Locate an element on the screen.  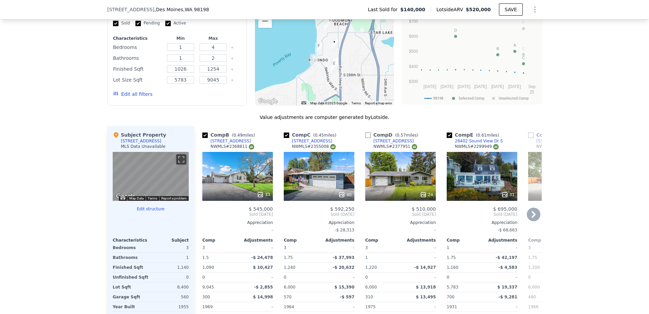
button: Clear is located at coordinates (232, 48).